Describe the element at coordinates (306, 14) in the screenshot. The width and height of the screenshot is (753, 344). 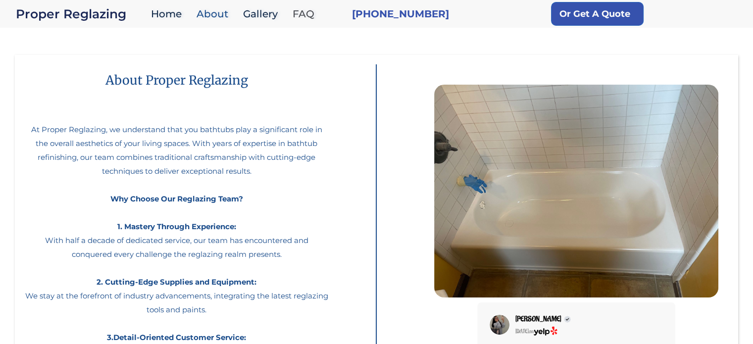
I see `a: FAQ` at that location.